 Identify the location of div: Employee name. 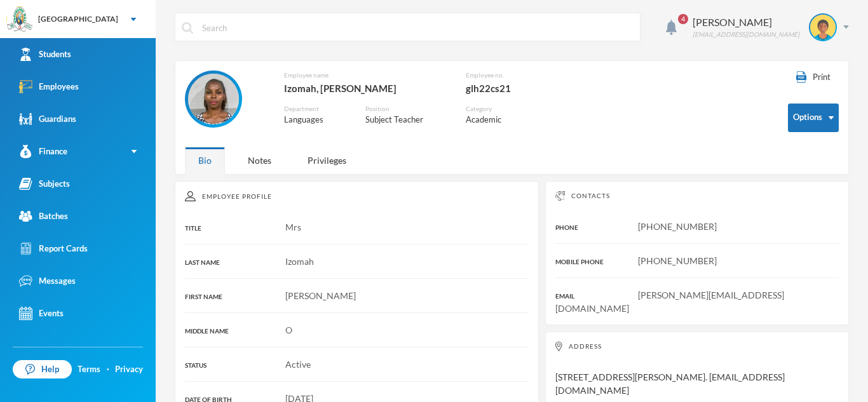
(365, 75).